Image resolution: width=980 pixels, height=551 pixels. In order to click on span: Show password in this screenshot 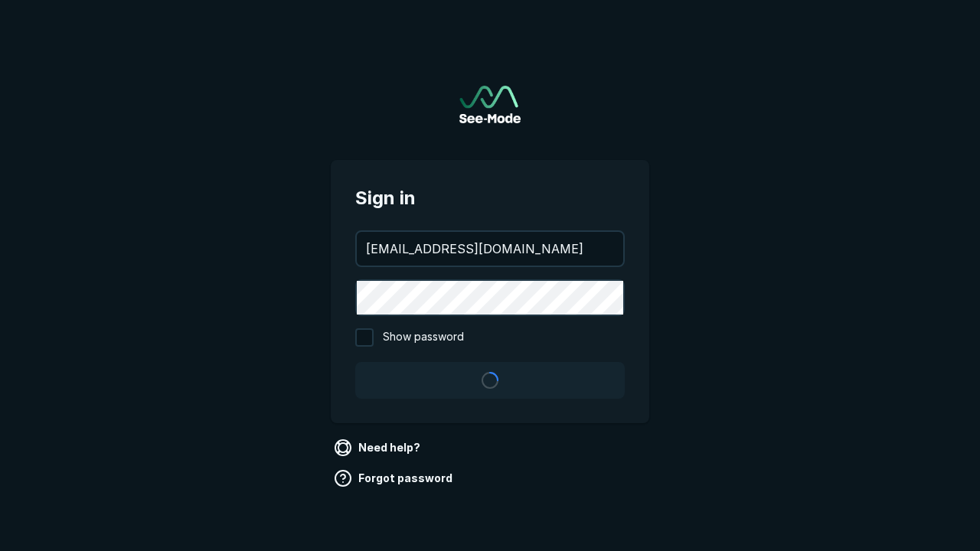, I will do `click(424, 337)`.